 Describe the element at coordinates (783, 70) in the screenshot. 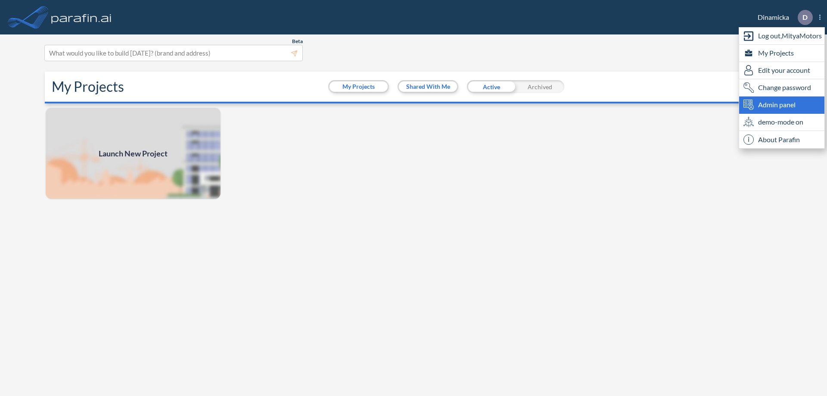

I see `span: Edit your account` at that location.